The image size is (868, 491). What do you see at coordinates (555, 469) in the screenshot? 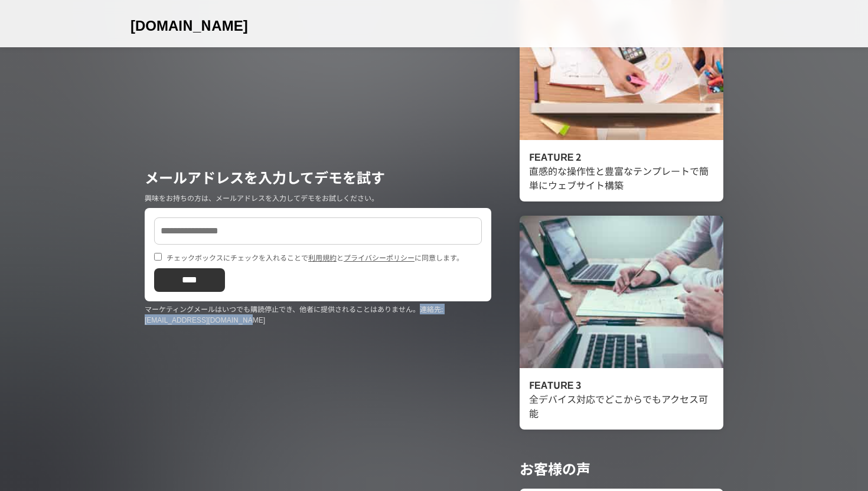
I see `h2: お客様の声` at bounding box center [555, 469].